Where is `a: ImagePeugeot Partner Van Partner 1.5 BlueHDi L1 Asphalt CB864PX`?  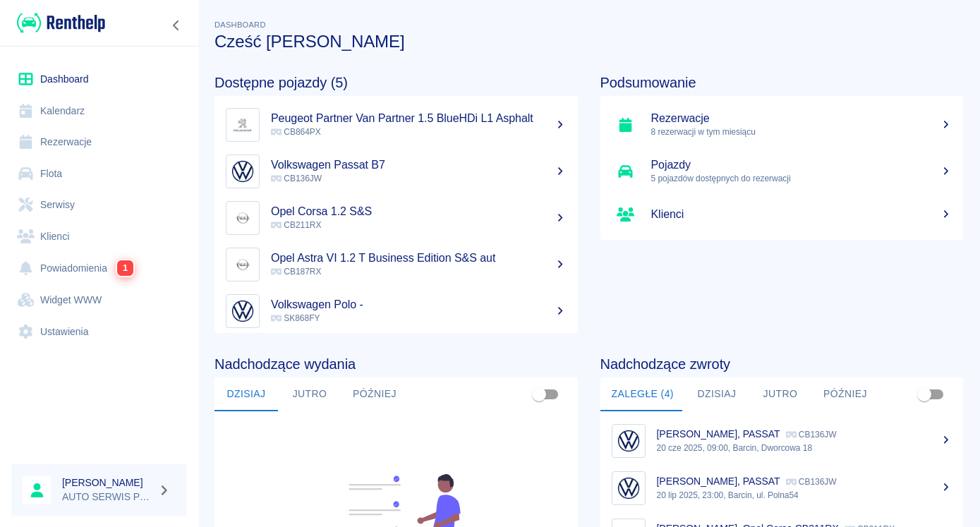 a: ImagePeugeot Partner Van Partner 1.5 BlueHDi L1 Asphalt CB864PX is located at coordinates (396, 125).